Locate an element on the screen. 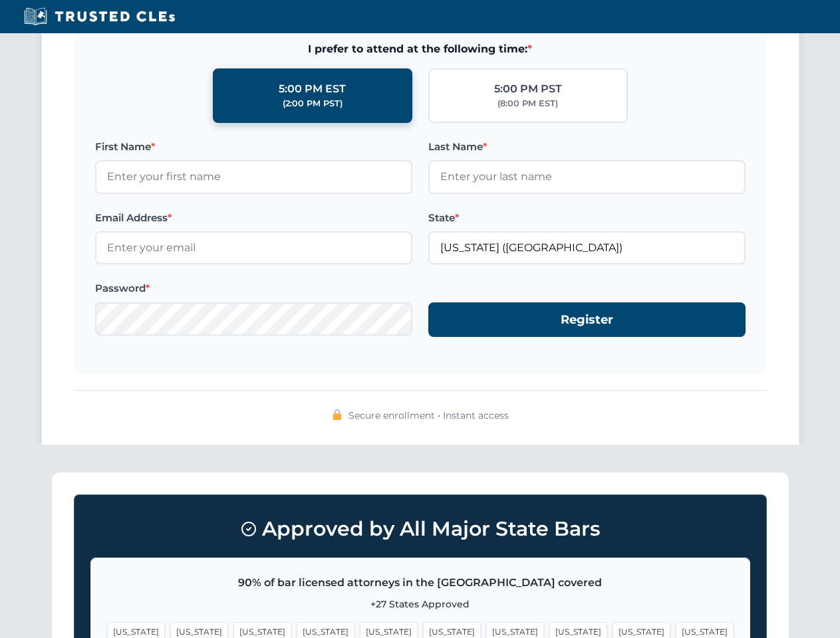 The image size is (840, 638). h3: Approved by All Major State Bars is located at coordinates (420, 529).